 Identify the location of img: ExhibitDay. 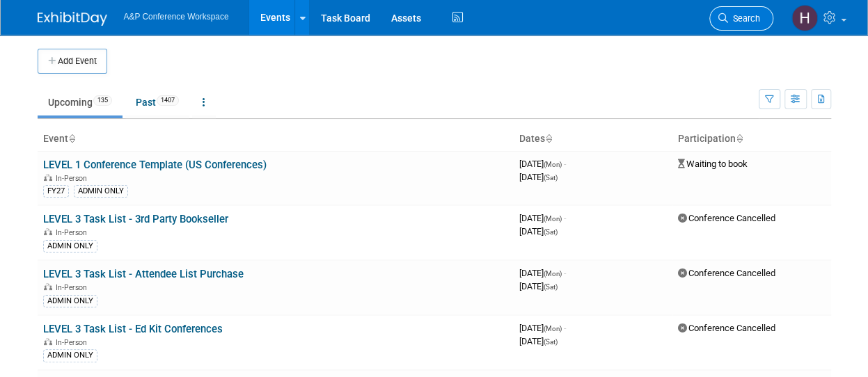
(72, 19).